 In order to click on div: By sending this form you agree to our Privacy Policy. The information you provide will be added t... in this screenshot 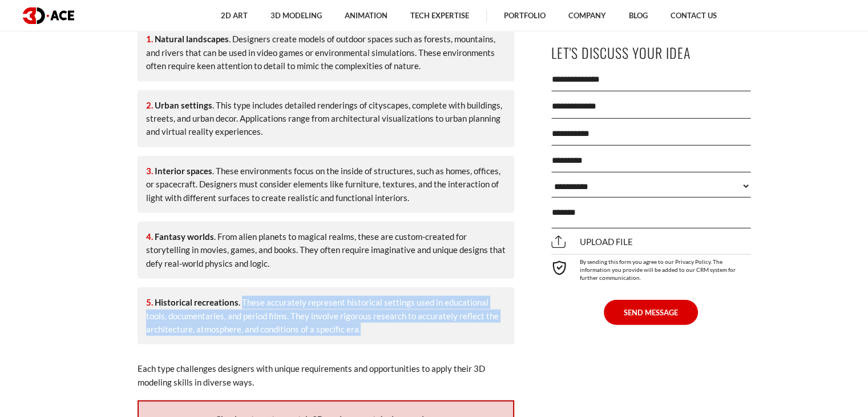, I will do `click(651, 267)`.